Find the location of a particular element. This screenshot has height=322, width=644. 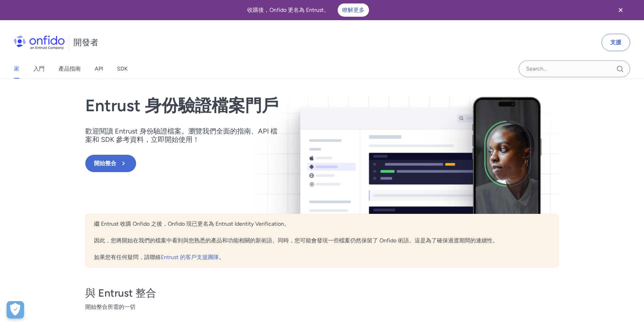

font: 產品指南 is located at coordinates (70, 68).